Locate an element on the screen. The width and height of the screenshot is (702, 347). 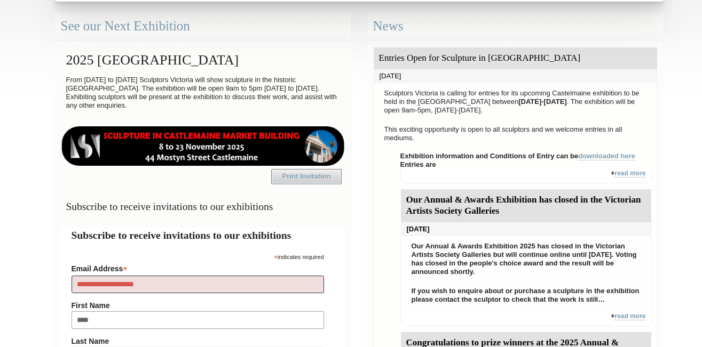
p: If you wish to enquire about or purchase a sculpture in the exhibition please contact the sculpto... is located at coordinates (526, 296).